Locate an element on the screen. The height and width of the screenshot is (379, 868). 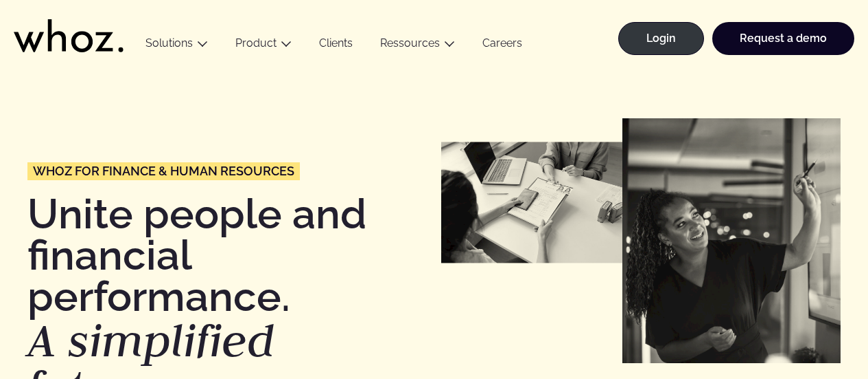
span: Whoz for Finance & Human Resources is located at coordinates (163, 171).